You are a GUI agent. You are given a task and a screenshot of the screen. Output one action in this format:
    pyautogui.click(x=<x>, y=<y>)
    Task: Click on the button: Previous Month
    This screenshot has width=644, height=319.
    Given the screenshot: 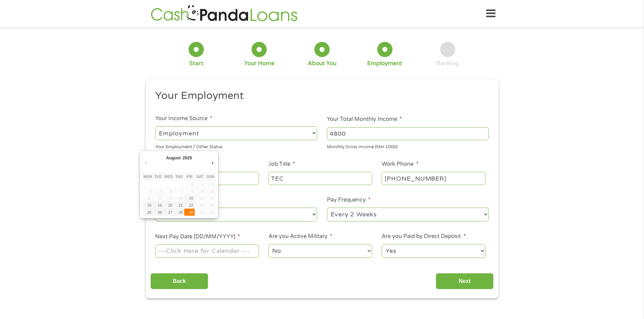 What is the action you would take?
    pyautogui.click(x=146, y=163)
    